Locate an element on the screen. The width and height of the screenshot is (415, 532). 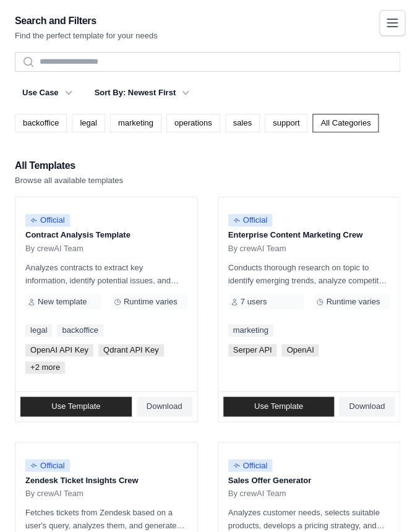
a: sales is located at coordinates (243, 123).